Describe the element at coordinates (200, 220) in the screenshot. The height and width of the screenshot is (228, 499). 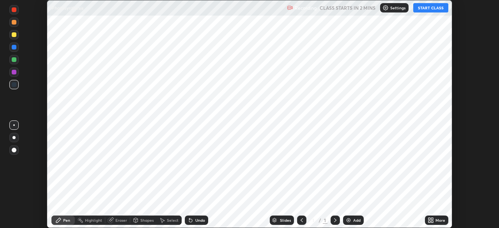
I see `div: Undo` at that location.